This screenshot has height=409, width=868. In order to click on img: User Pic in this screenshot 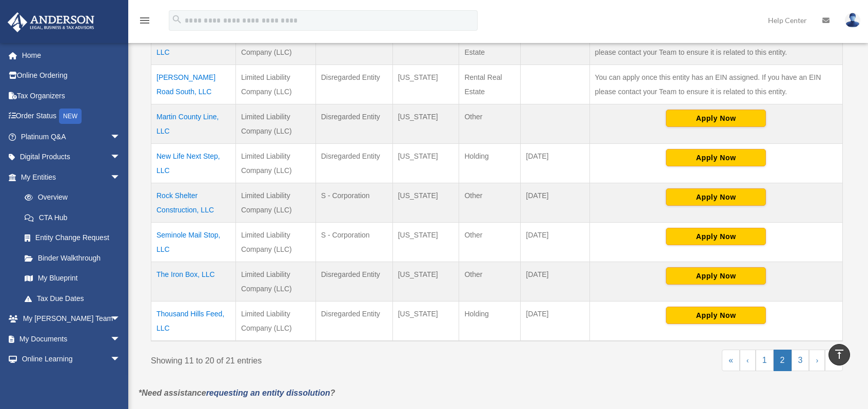, I will do `click(852, 20)`.